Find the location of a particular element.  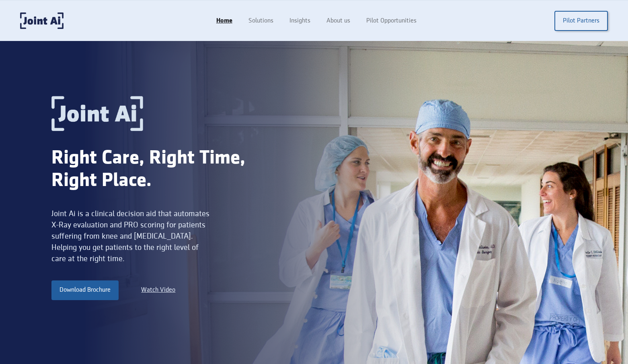

a: Pilot Opportunities is located at coordinates (391, 21).